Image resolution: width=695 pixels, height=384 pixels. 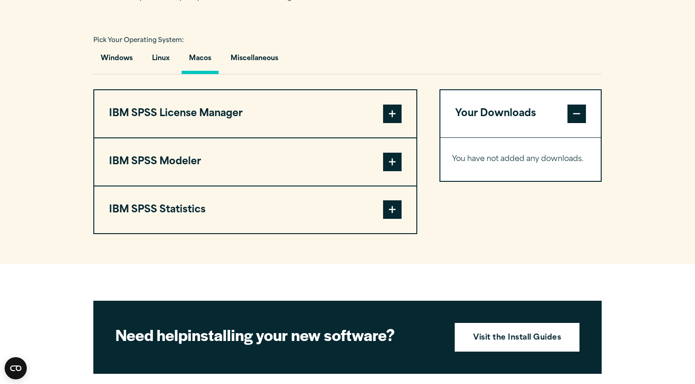 I want to click on span: Pick Your Operating System:, so click(x=139, y=40).